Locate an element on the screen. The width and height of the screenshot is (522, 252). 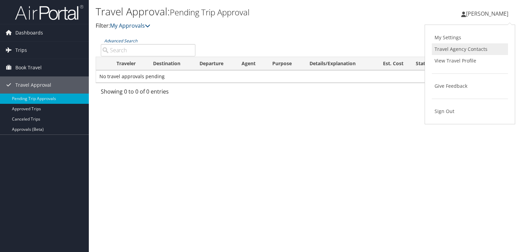
span: Trips is located at coordinates (21, 50).